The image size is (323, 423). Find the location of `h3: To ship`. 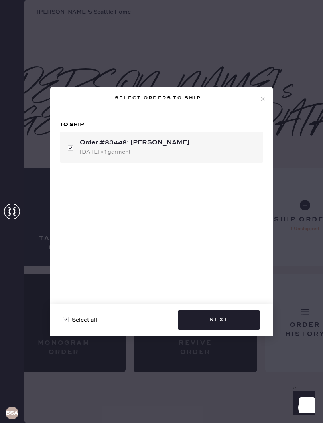

h3: To ship is located at coordinates (162, 125).